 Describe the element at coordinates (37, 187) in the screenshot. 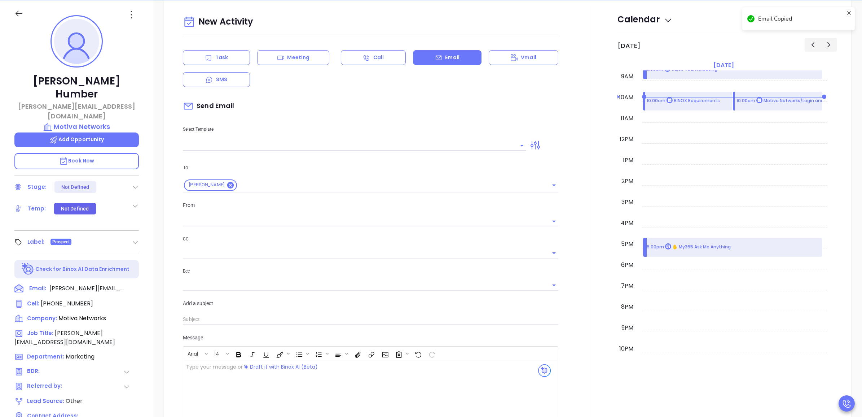

I see `div: Stage:` at that location.